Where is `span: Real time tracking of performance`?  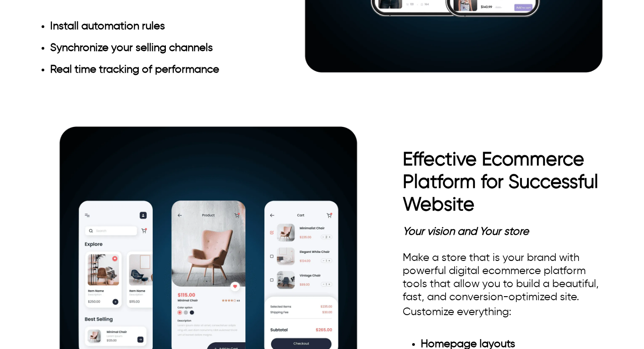 span: Real time tracking of performance is located at coordinates (135, 69).